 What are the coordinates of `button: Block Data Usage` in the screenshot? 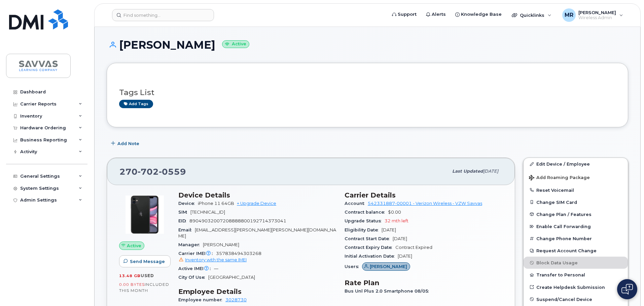 It's located at (575, 263).